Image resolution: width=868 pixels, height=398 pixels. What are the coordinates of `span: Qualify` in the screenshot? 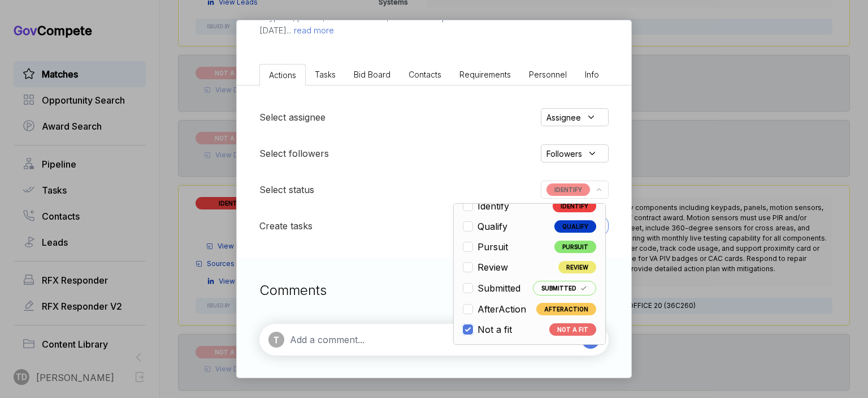 It's located at (492, 226).